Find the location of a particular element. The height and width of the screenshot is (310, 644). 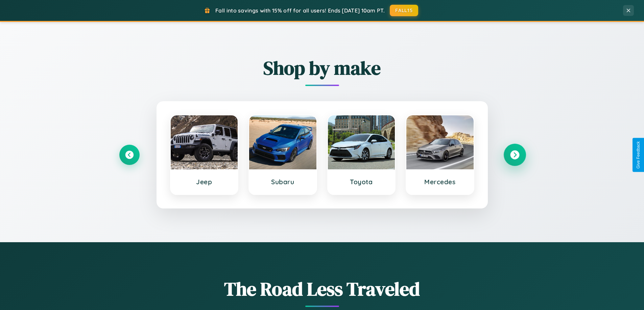

h3: Subaru is located at coordinates (283, 182).